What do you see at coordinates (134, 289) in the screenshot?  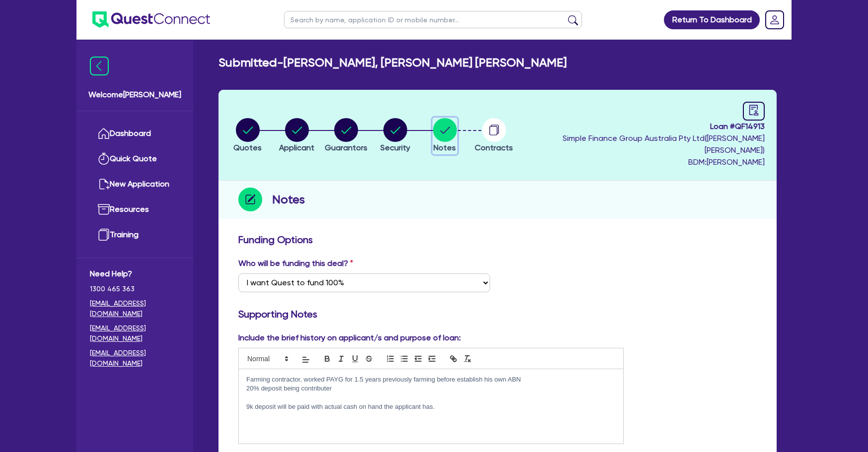 I see `span: 1300 465 363` at bounding box center [134, 289].